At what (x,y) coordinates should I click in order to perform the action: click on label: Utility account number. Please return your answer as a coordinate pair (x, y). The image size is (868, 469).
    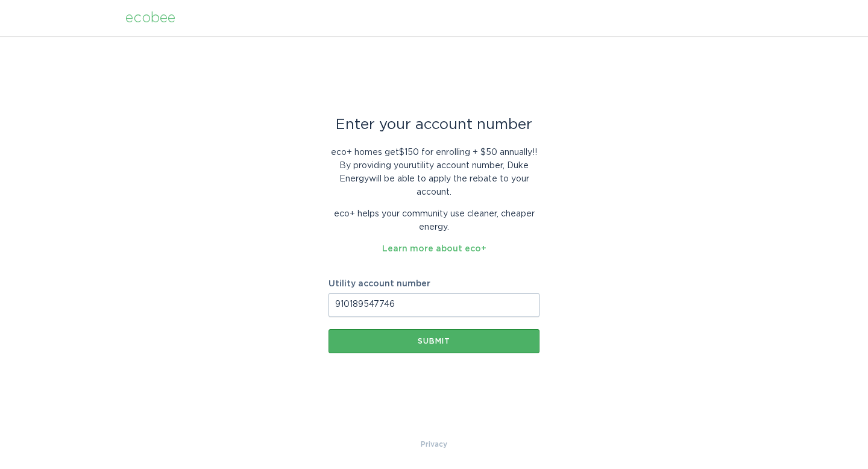
    Looking at the image, I should click on (434, 284).